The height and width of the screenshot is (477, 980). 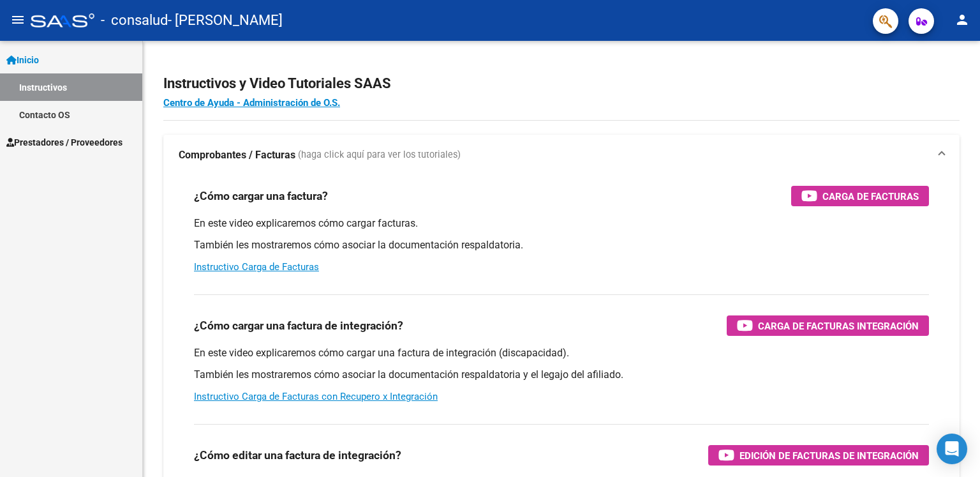 What do you see at coordinates (252, 103) in the screenshot?
I see `a: Centro de Ayuda - Administración de O.S.` at bounding box center [252, 103].